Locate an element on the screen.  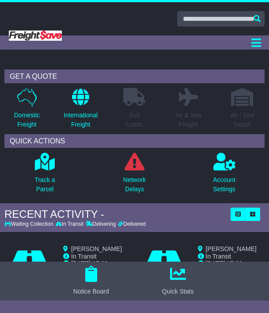
button: Toggle navigation is located at coordinates (256, 42).